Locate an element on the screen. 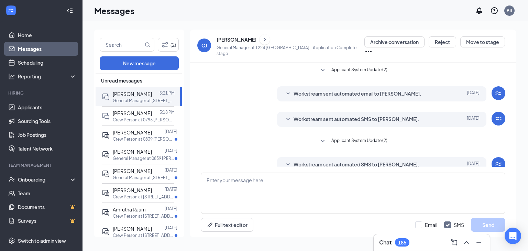 This screenshot has height=251, width=528. svg: Notifications is located at coordinates (479, 11).